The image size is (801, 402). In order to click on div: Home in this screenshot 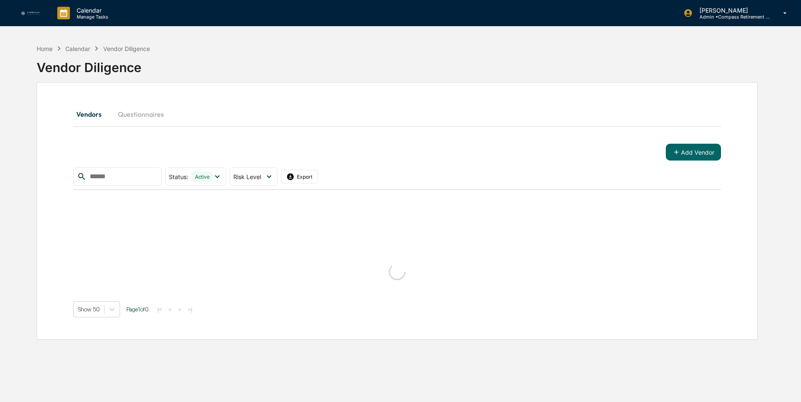, I will do `click(45, 48)`.